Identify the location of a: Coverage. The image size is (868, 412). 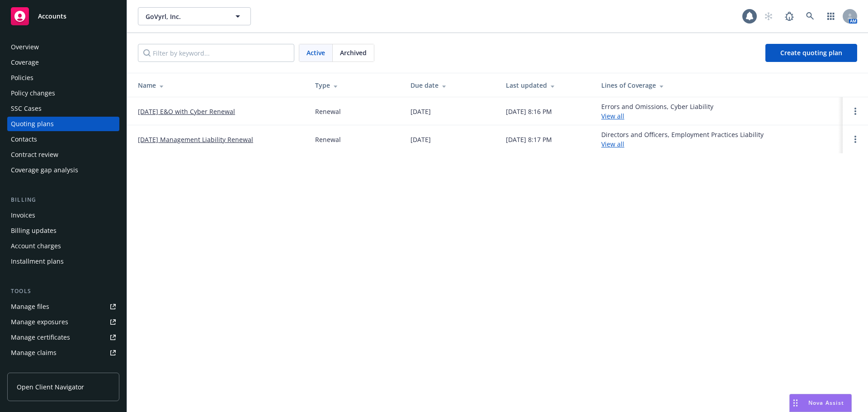
(63, 62).